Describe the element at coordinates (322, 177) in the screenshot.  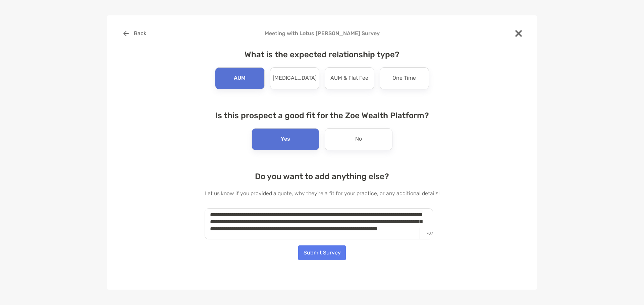
I see `h4: Do you want to add anything else?` at that location.